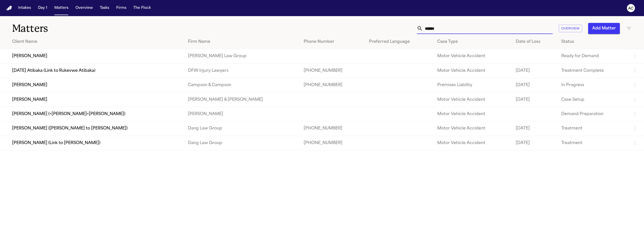 The height and width of the screenshot is (234, 644). I want to click on td: Premises Liability, so click(472, 85).